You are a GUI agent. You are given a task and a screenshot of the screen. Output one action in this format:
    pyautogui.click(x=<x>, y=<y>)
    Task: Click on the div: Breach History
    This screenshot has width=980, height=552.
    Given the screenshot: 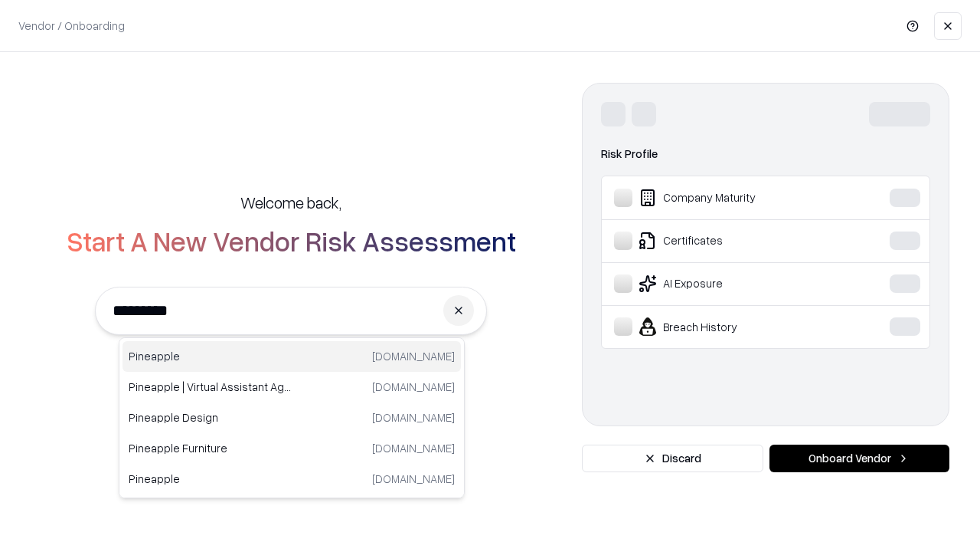 What is the action you would take?
    pyautogui.click(x=728, y=327)
    